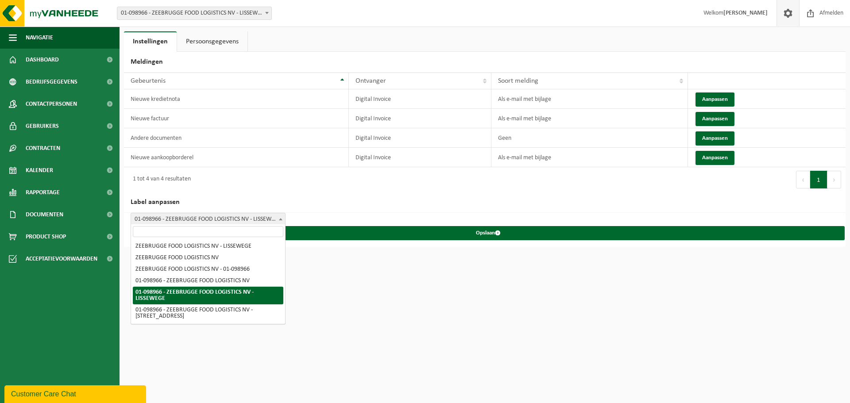  Describe the element at coordinates (208, 247) in the screenshot. I see `li: ZEEBRUGGE FOOD LOGISTICS NV - LISSEWEGE` at that location.